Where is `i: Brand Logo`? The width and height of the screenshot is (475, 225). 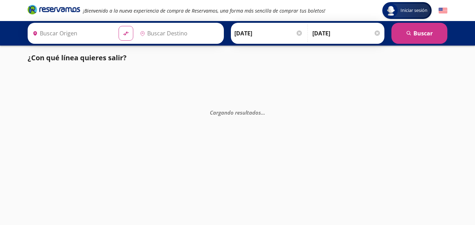
i: Brand Logo is located at coordinates (54, 9).